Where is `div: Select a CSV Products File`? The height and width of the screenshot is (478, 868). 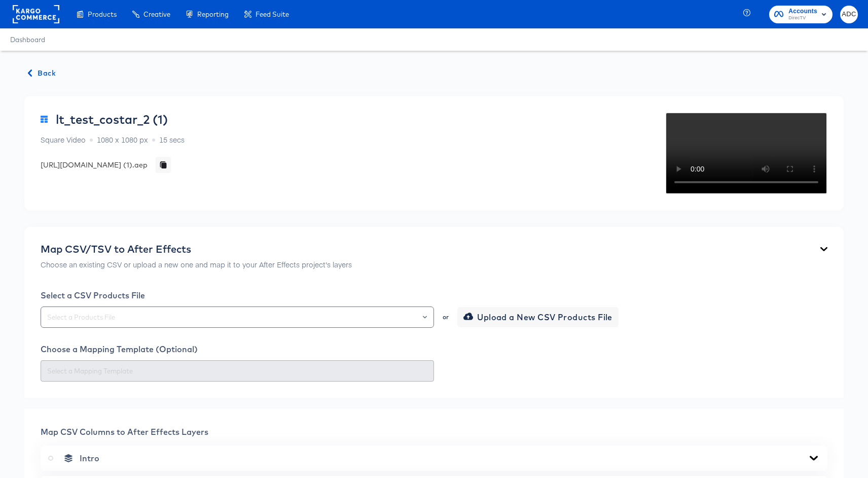
div: Select a CSV Products File is located at coordinates (434, 295).